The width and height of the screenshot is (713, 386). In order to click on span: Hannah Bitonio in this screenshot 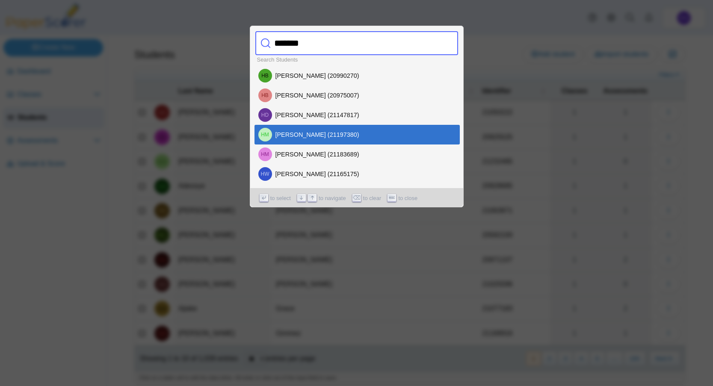, I will do `click(265, 95)`.